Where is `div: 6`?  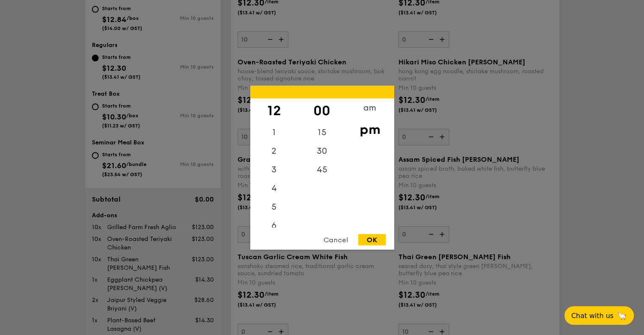
div: 6 is located at coordinates (274, 225).